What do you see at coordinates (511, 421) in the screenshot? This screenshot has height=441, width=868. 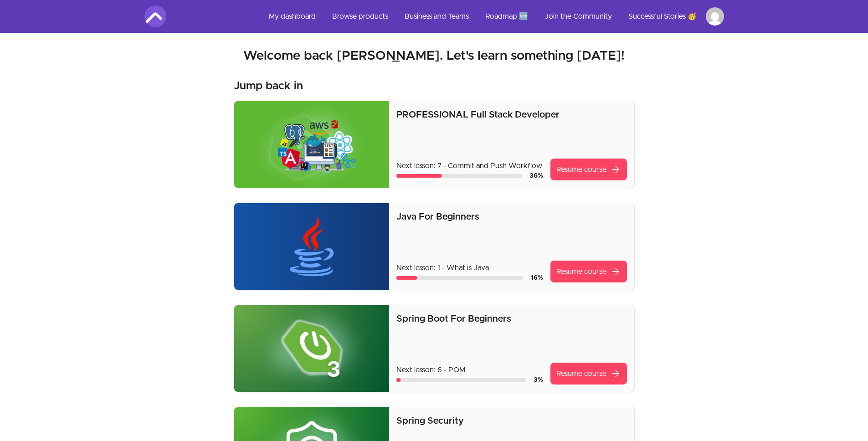 I see `p: Spring Security` at bounding box center [511, 421].